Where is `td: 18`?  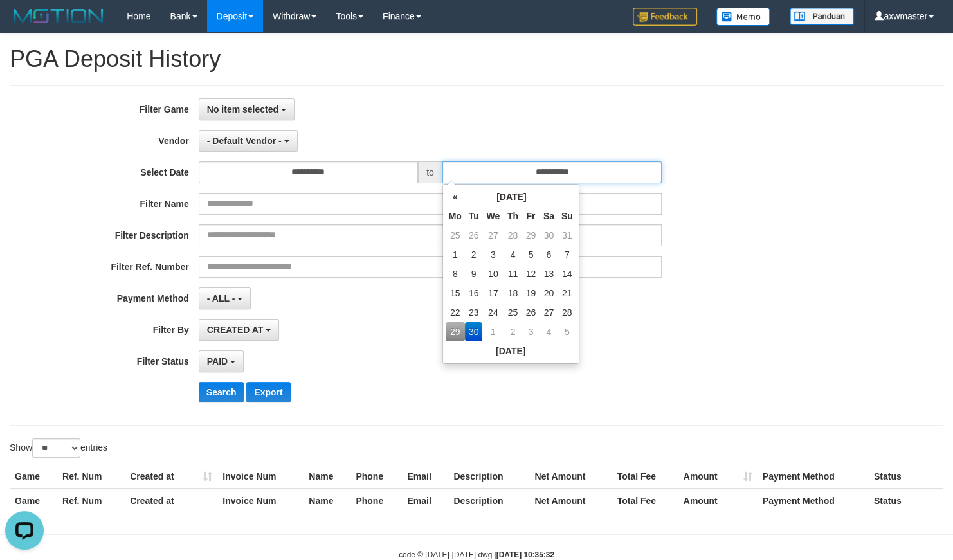 td: 18 is located at coordinates (512, 293).